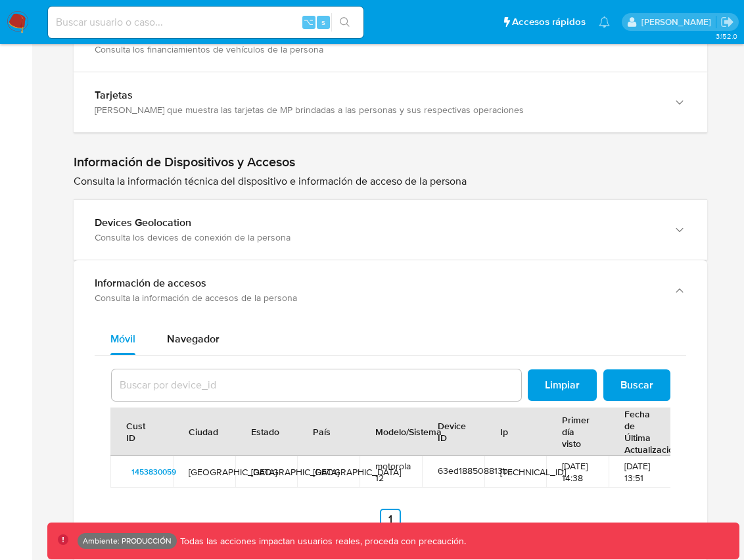  What do you see at coordinates (390, 229) in the screenshot?
I see `button: Devices GeolocationConsulta los devices de conexión de la persona` at bounding box center [390, 229].